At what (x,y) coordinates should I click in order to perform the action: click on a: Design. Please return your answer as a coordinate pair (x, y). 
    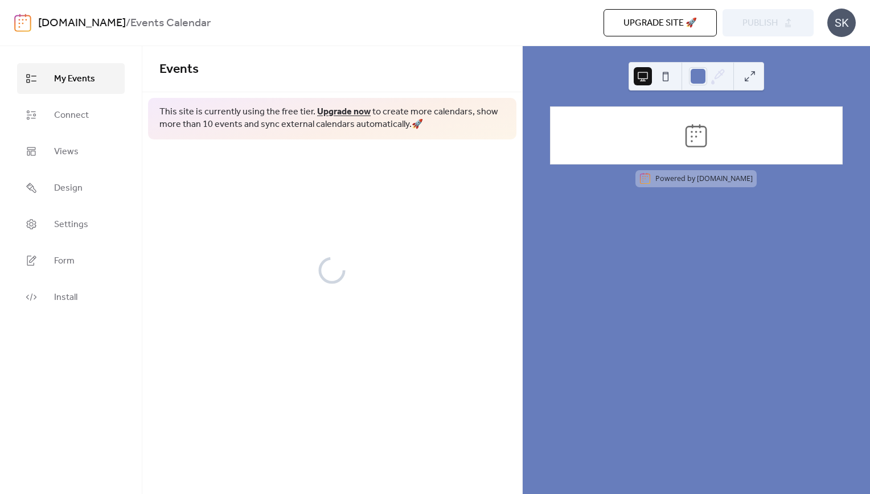
    Looking at the image, I should click on (71, 188).